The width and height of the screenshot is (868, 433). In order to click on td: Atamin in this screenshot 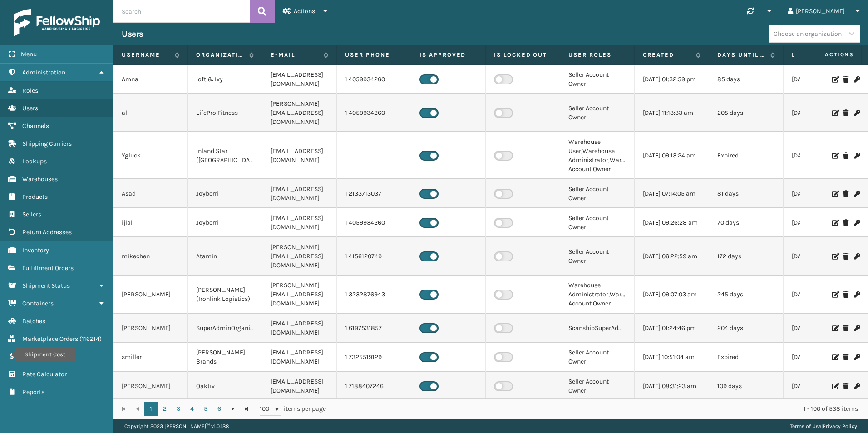, I will do `click(225, 257)`.